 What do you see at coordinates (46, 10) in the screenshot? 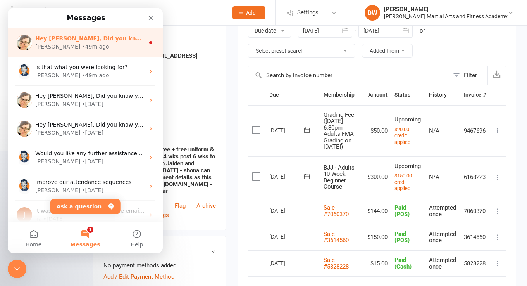
I see `a: Automations` at bounding box center [46, 10].